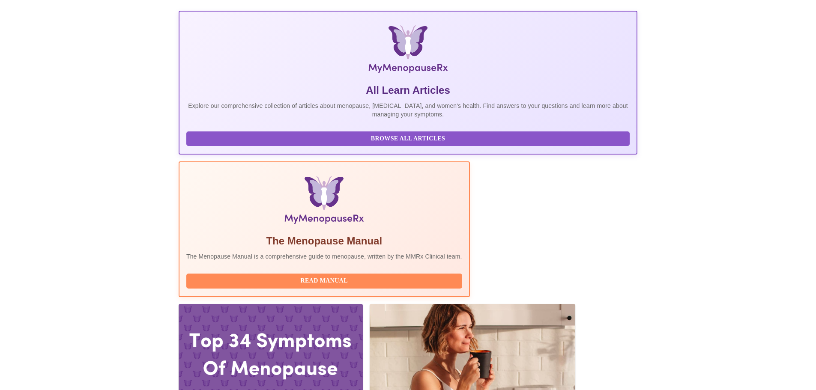 The width and height of the screenshot is (816, 390). I want to click on h5: All Learn Articles, so click(408, 90).